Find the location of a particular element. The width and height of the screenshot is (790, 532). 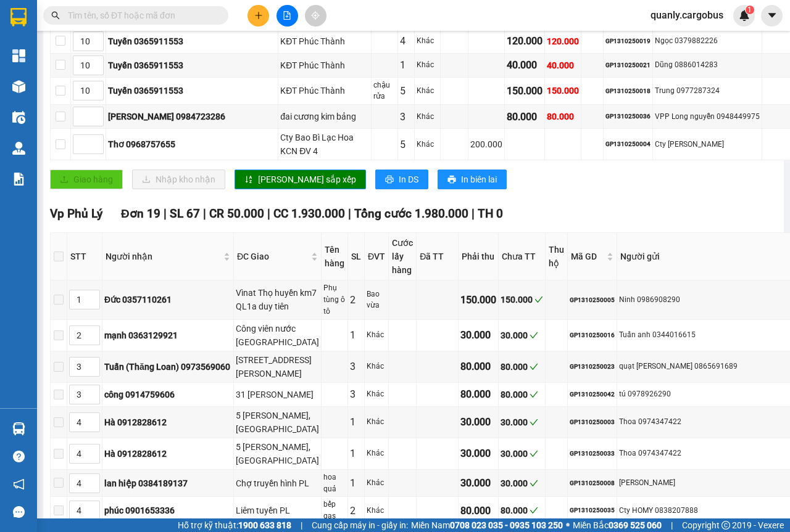

span: printer is located at coordinates (451, 180).